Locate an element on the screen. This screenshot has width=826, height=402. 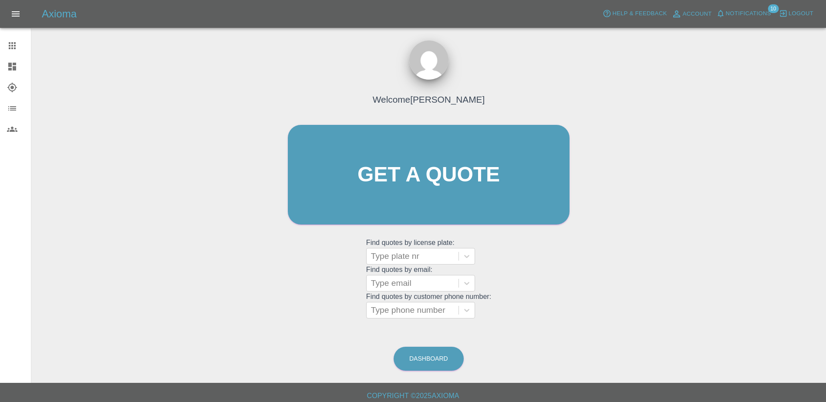
button: Logout is located at coordinates (796, 13).